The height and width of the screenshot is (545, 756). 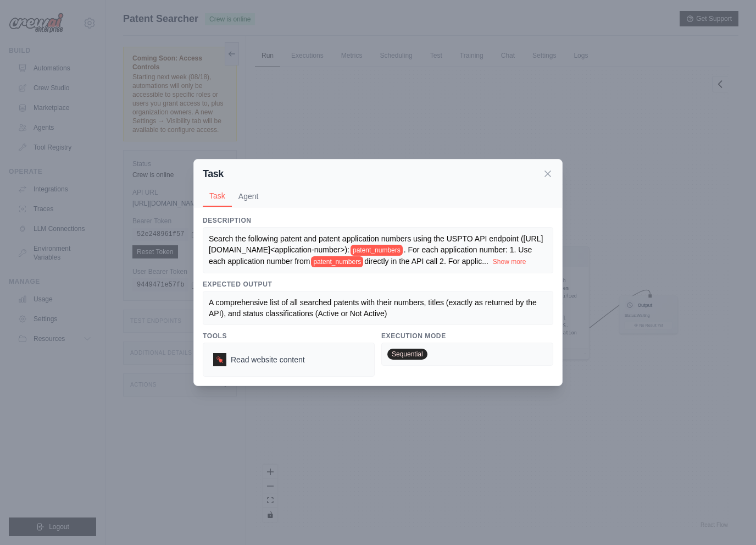 I want to click on h3: Description, so click(x=378, y=220).